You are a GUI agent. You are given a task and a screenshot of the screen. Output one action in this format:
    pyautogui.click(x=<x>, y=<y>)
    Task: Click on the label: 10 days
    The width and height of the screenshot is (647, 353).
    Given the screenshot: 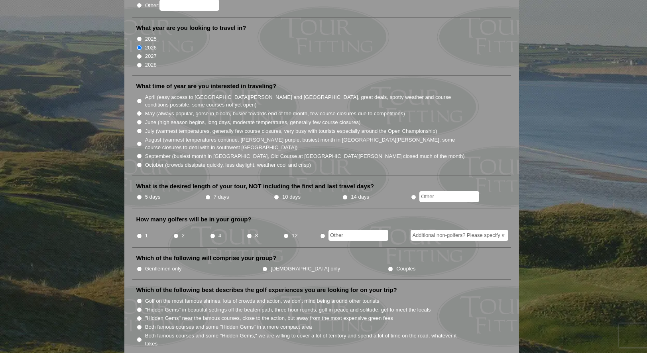 What is the action you would take?
    pyautogui.click(x=292, y=197)
    